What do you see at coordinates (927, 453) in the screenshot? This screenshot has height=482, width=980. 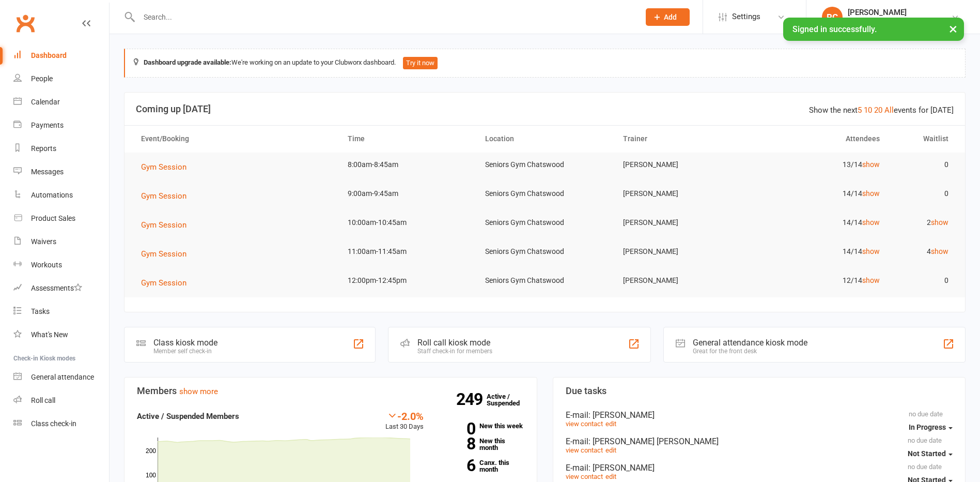 I see `span: Not Started` at bounding box center [927, 453].